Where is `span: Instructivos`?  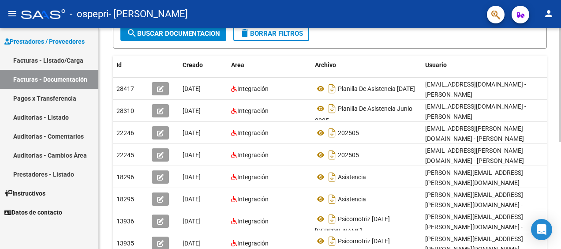
span: Instructivos is located at coordinates (25, 193).